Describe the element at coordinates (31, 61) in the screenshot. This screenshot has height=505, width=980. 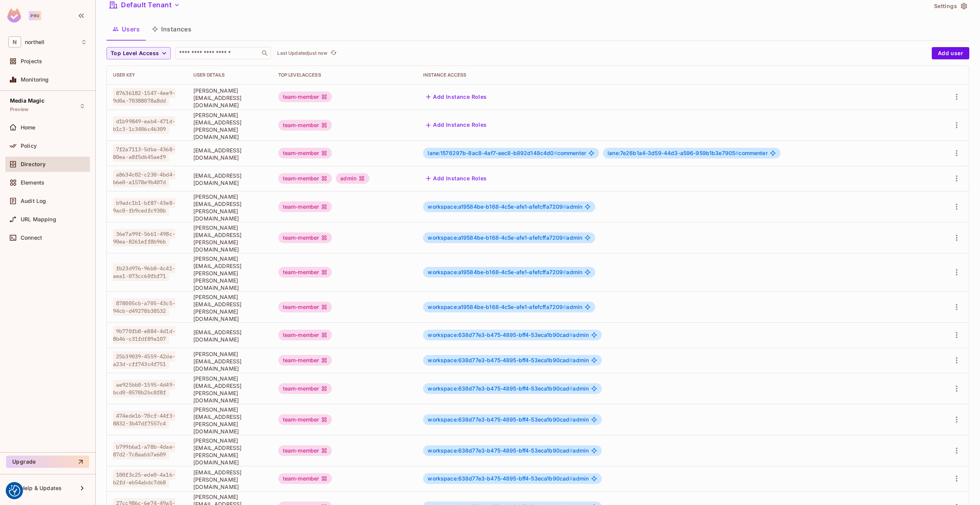
I see `span: Projects` at that location.